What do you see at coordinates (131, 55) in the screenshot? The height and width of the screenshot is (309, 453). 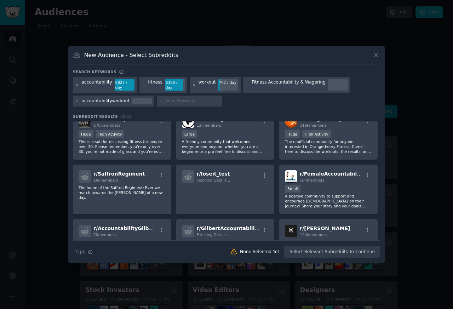 I see `h3: New Audience - Select Subreddits` at bounding box center [131, 55].